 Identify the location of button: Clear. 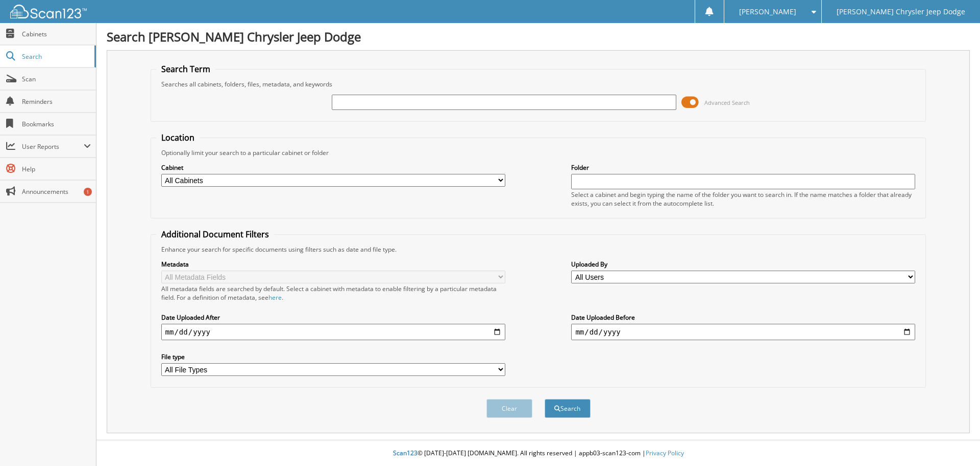
(510, 408).